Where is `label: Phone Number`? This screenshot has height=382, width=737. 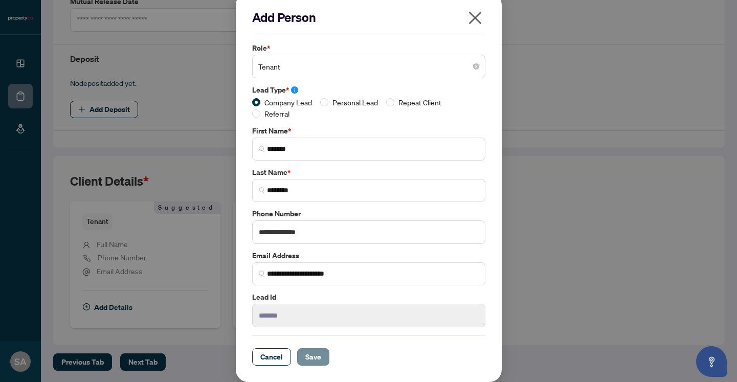
label: Phone Number is located at coordinates (369, 214).